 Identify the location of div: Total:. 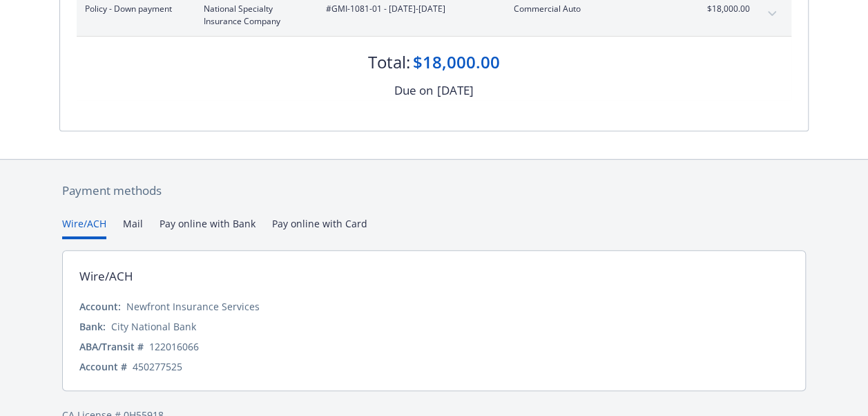
(389, 62).